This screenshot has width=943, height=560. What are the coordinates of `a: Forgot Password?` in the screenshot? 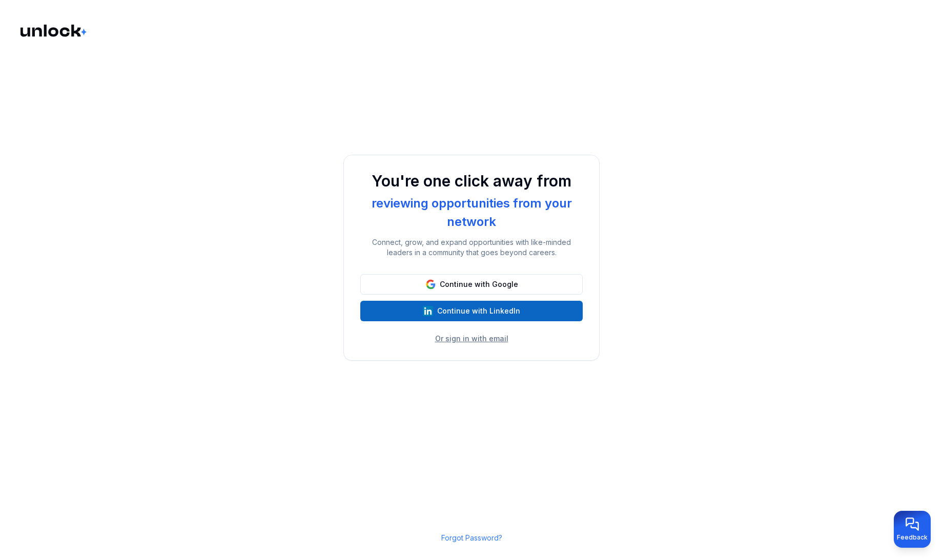 It's located at (472, 537).